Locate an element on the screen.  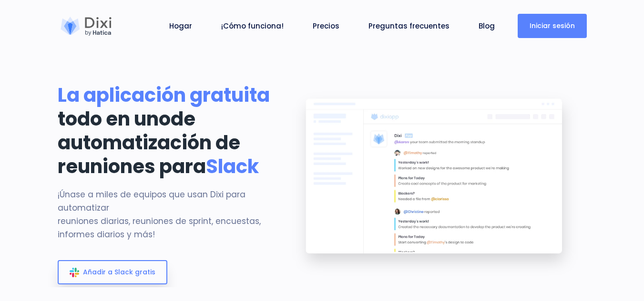
font: La aplicación gratuita is located at coordinates (163, 95).